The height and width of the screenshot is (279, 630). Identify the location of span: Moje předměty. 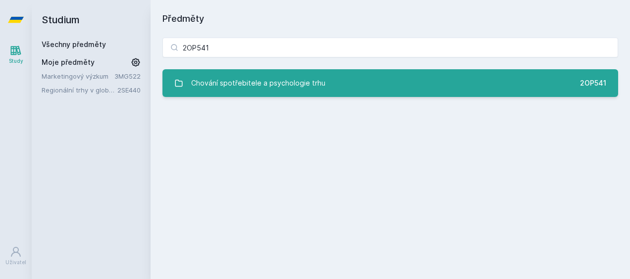
(68, 62).